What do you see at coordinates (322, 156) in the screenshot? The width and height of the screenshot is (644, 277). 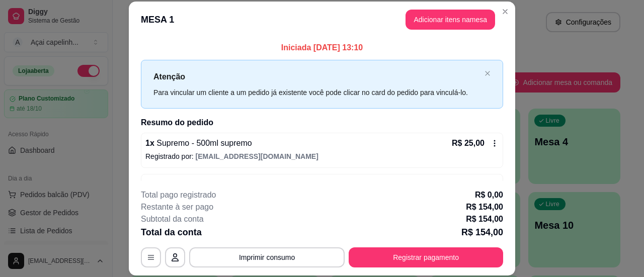 I see `p: Registrado por:` at bounding box center [322, 156].